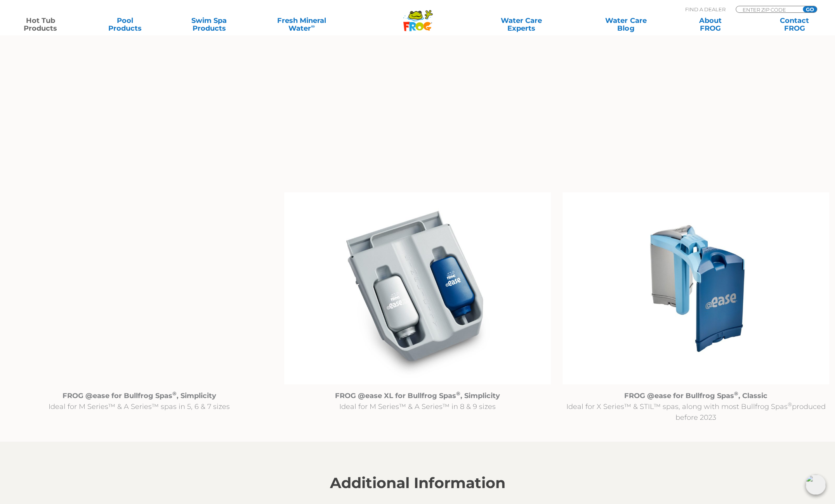 The image size is (835, 504). I want to click on input: Zip Code Form, so click(768, 10).